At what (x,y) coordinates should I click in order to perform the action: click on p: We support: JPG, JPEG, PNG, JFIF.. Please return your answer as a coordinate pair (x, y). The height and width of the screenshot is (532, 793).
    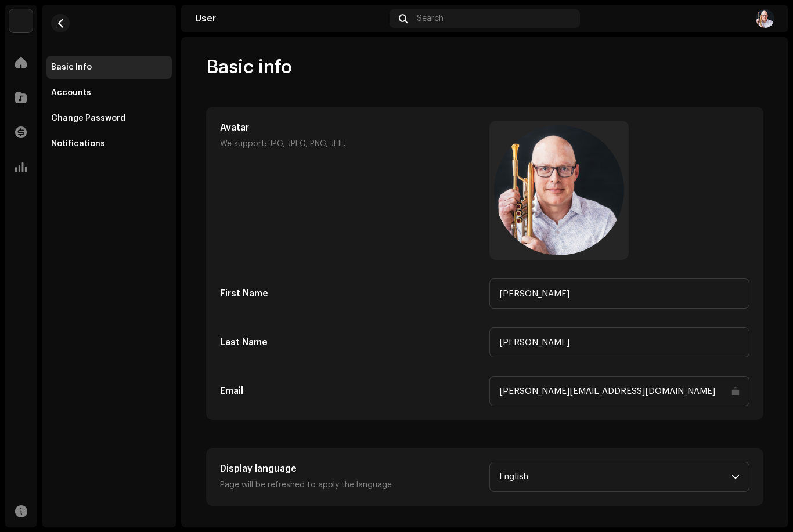
    Looking at the image, I should click on (350, 144).